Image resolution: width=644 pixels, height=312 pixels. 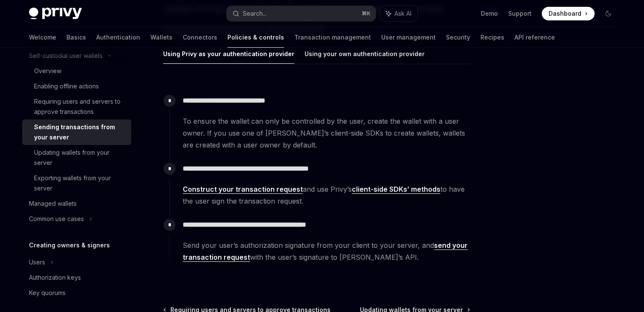 What do you see at coordinates (77, 278) in the screenshot?
I see `a: Authorization keys` at bounding box center [77, 278].